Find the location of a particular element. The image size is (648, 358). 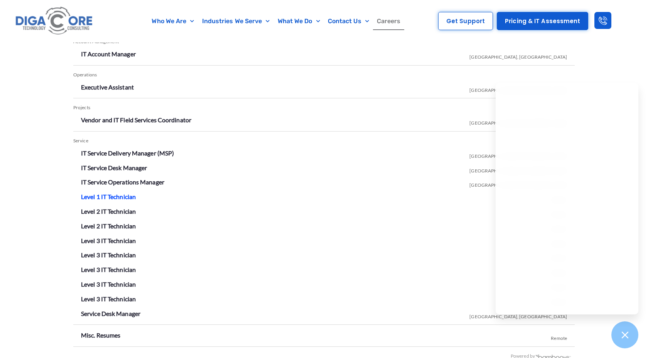

a: Get Support is located at coordinates (465, 21).